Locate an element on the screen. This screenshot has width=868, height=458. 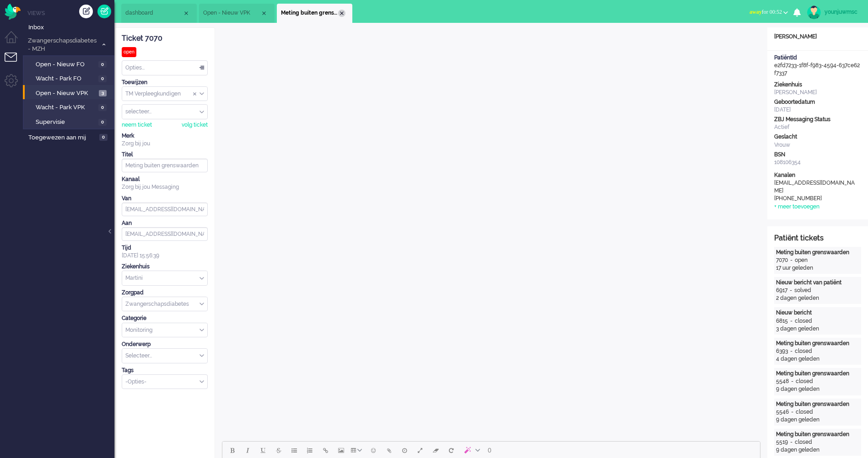
button: Fullscreen is located at coordinates (420, 450).